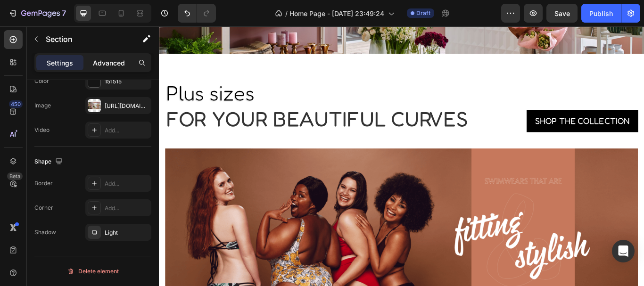 Image resolution: width=644 pixels, height=286 pixels. What do you see at coordinates (50, 162) in the screenshot?
I see `div: Shape` at bounding box center [50, 162].